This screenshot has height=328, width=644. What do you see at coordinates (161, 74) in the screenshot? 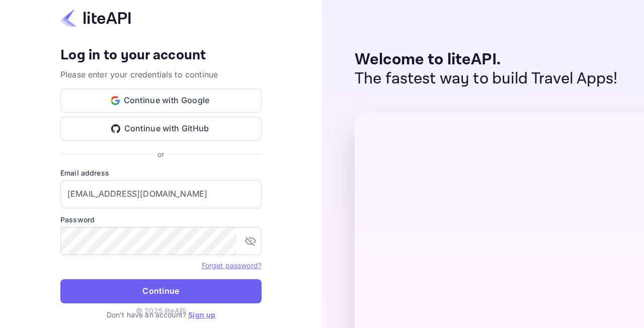
I see `p: Please enter your credentials to continue` at bounding box center [161, 74].